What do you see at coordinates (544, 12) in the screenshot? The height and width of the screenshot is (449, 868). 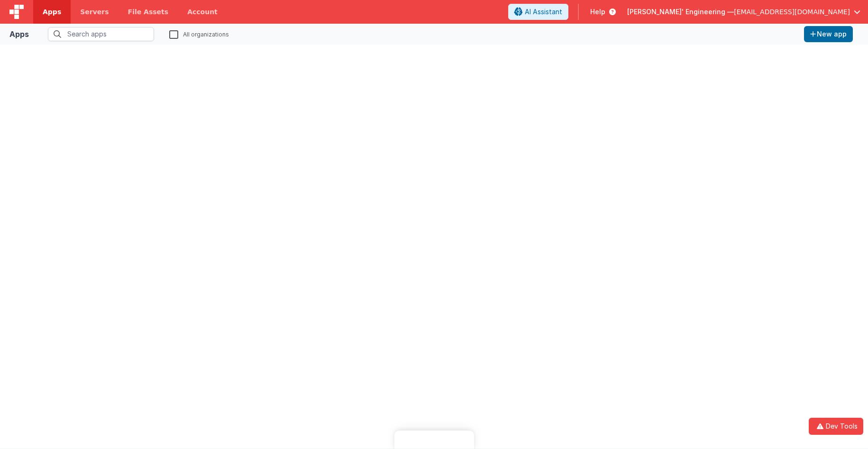 I see `span: AI Assistant` at bounding box center [544, 12].